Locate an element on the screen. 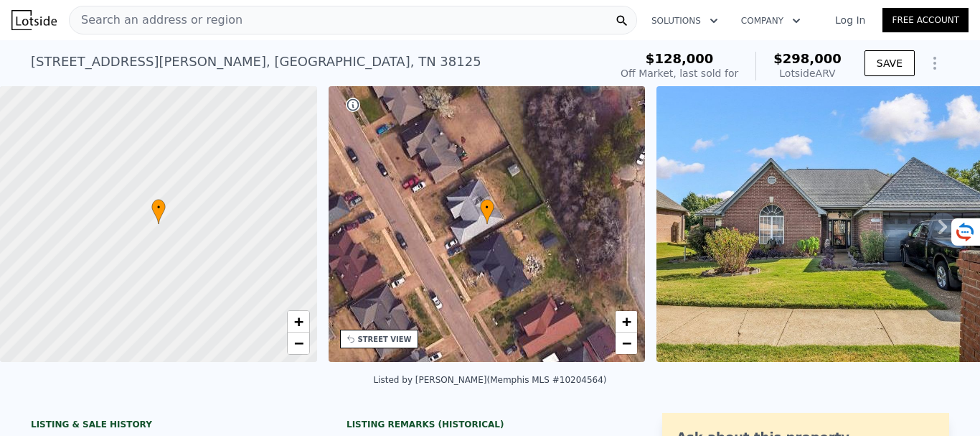 This screenshot has height=436, width=980. div: LISTING & SALE HISTORY is located at coordinates (175, 426).